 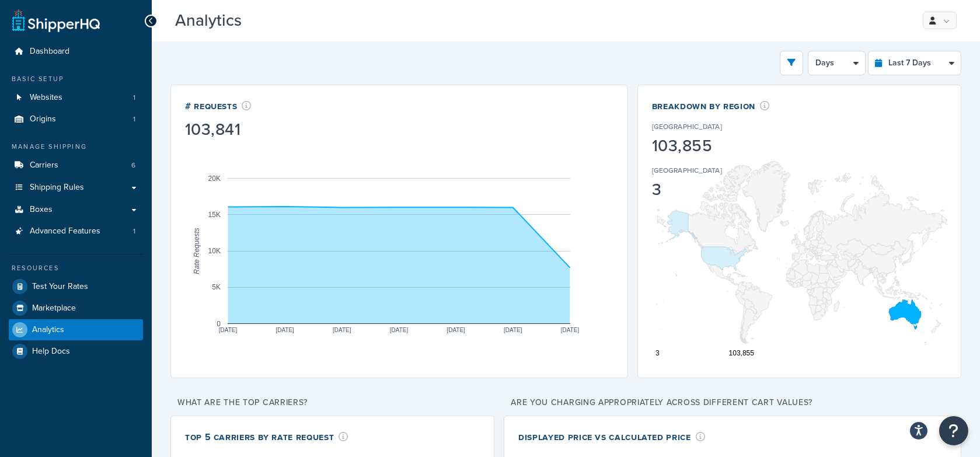 What do you see at coordinates (76, 351) in the screenshot?
I see `li: Help Docs` at bounding box center [76, 351].